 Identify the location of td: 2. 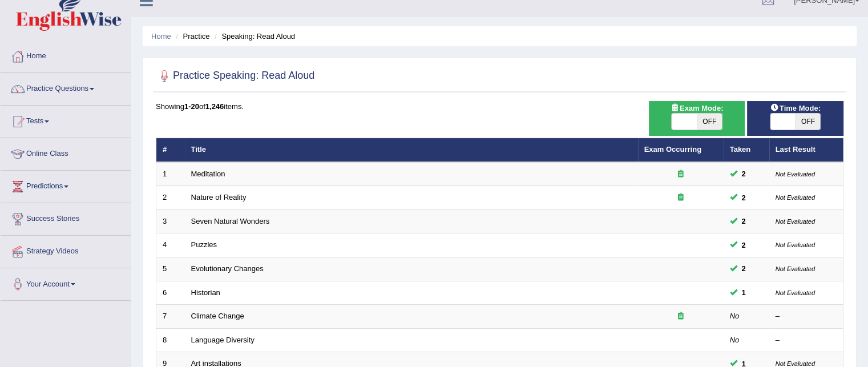
(171, 198).